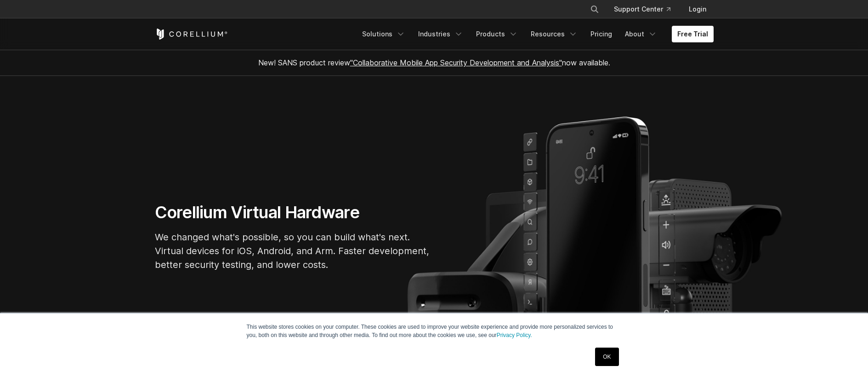  What do you see at coordinates (692, 34) in the screenshot?
I see `a: Free Trial` at bounding box center [692, 34].